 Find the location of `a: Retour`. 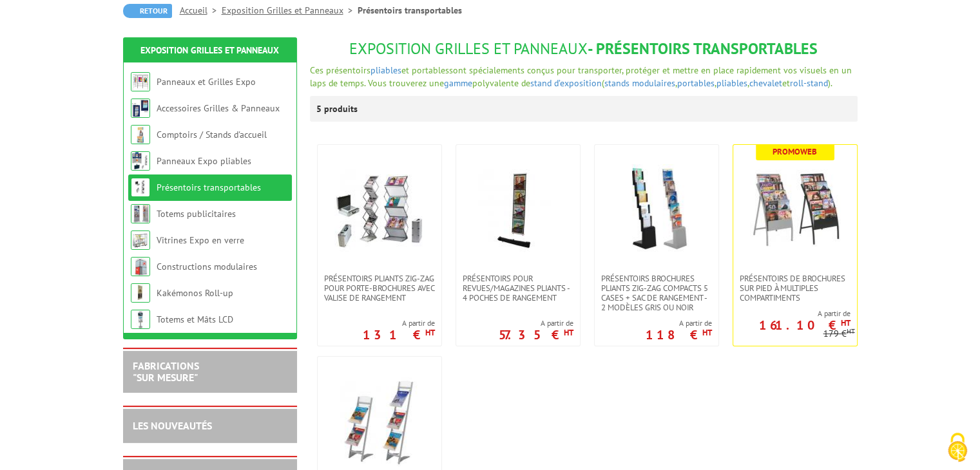

a: Retour is located at coordinates (147, 11).